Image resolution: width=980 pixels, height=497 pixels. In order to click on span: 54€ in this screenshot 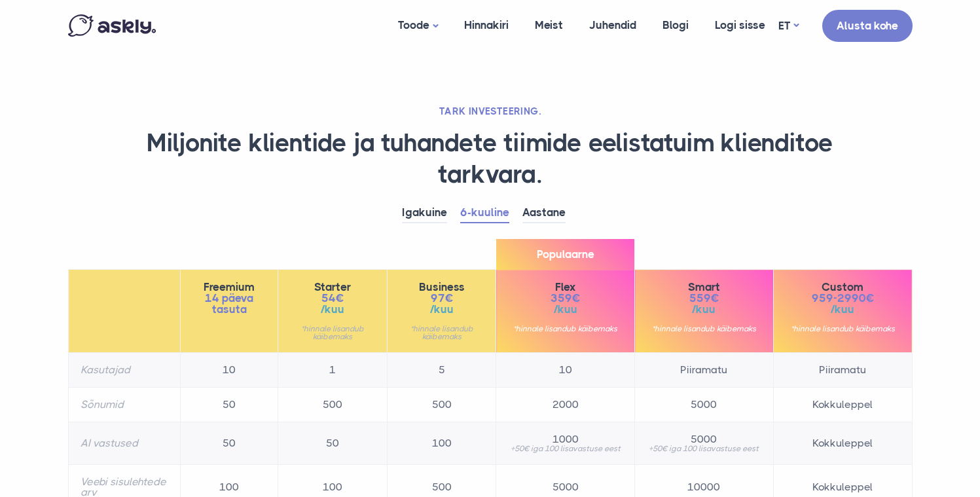, I will do `click(332, 298)`.